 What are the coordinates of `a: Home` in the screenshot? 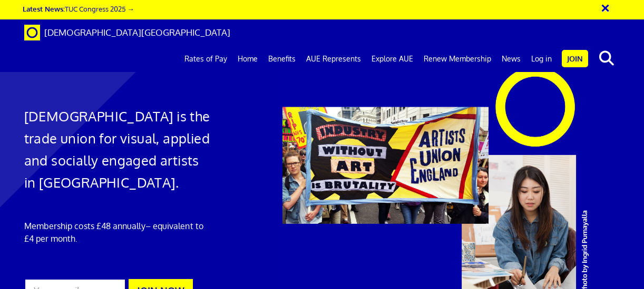 It's located at (248, 59).